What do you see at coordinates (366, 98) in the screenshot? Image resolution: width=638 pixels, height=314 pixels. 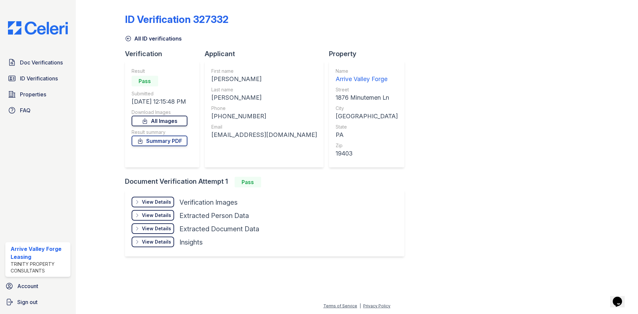 I see `div: 1876 Minutemen Ln` at bounding box center [366, 98].